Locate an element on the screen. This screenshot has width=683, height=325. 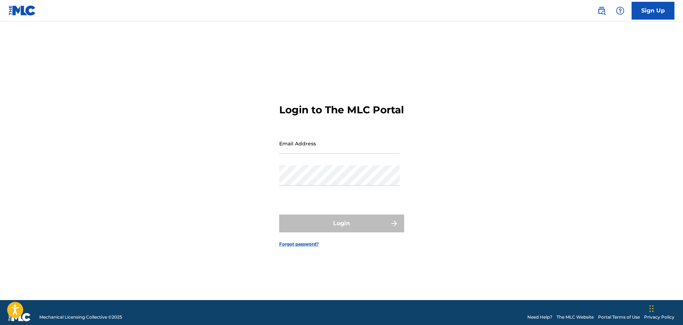
h3: Login to The MLC Portal is located at coordinates (341, 110).